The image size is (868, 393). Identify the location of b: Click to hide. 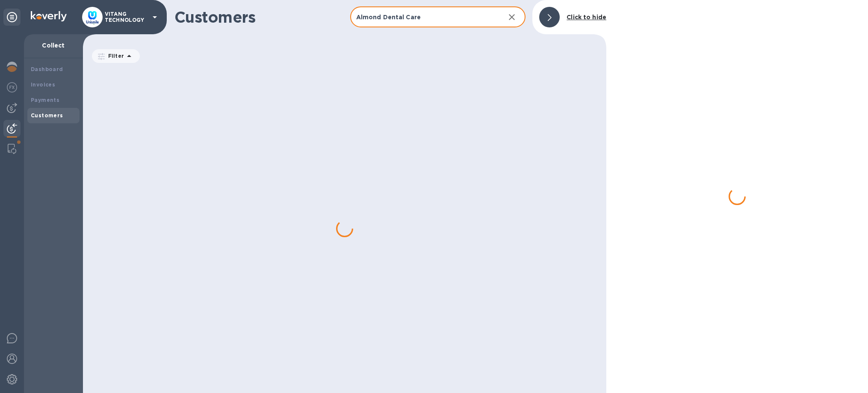
(586, 17).